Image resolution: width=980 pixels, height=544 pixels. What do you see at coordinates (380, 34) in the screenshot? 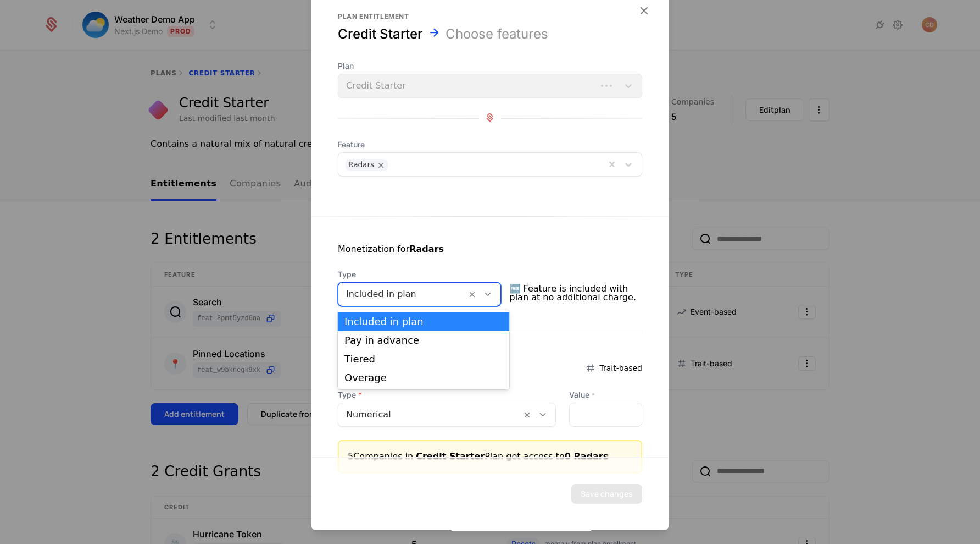
I see `div: Credit Starter` at bounding box center [380, 34].